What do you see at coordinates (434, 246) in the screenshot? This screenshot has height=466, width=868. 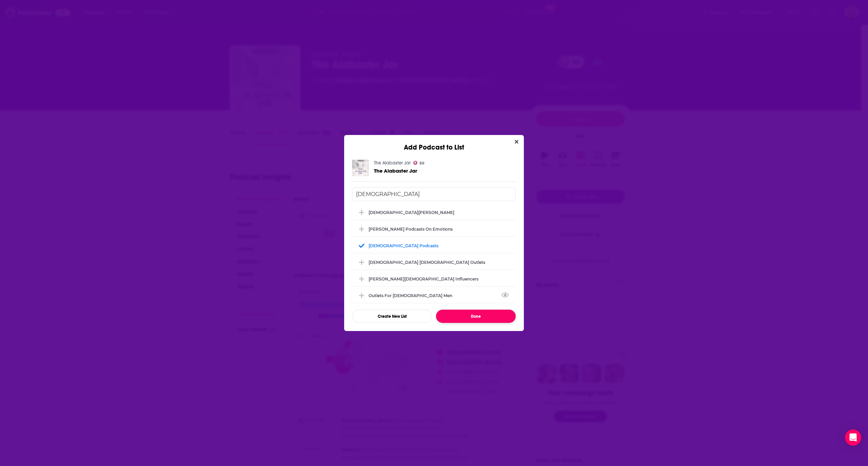 I see `div: Christian Podcasts` at bounding box center [434, 246].